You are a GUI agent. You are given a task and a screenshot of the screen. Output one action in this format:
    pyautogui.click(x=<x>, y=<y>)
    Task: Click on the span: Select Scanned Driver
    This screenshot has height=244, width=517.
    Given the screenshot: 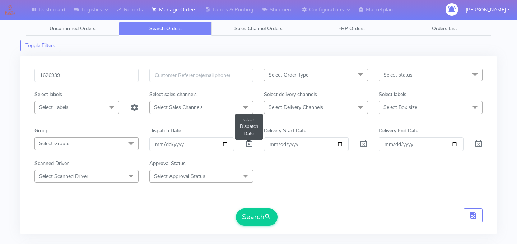 What is the action you would take?
    pyautogui.click(x=64, y=176)
    